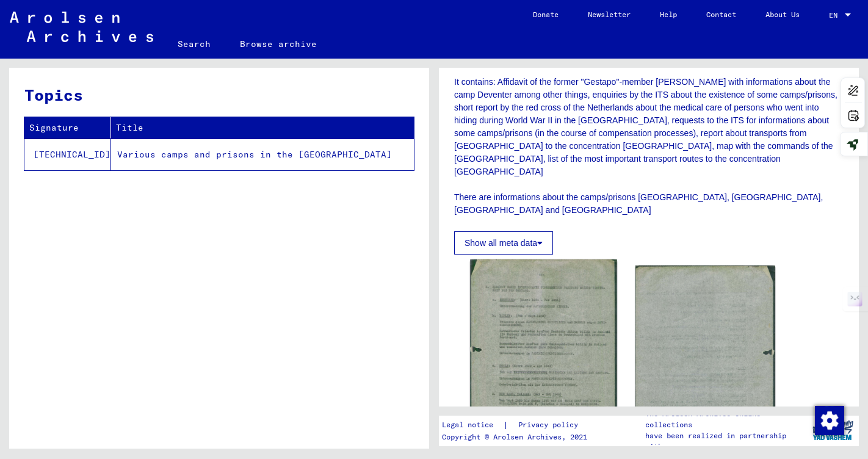 The image size is (868, 459). What do you see at coordinates (726, 419) in the screenshot?
I see `p: The Arolsen Archives online collections` at bounding box center [726, 419].